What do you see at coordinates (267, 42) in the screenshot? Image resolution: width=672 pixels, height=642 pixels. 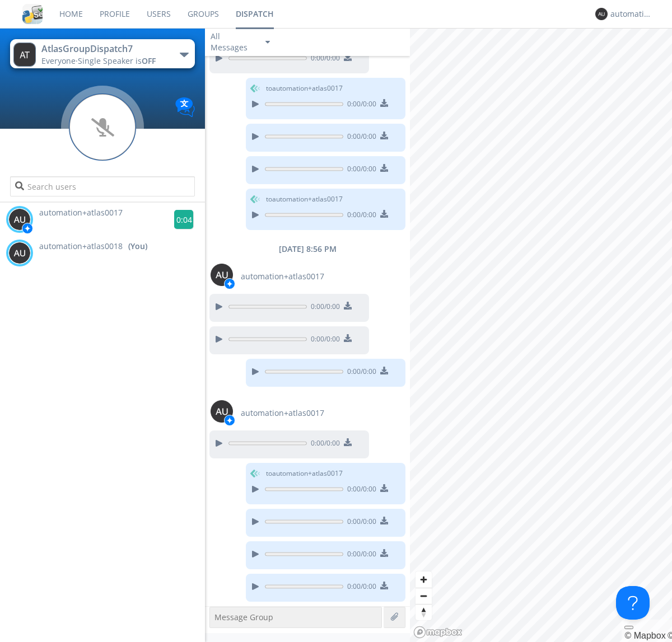 I see `img: caret-down-sm.svg` at bounding box center [267, 42].